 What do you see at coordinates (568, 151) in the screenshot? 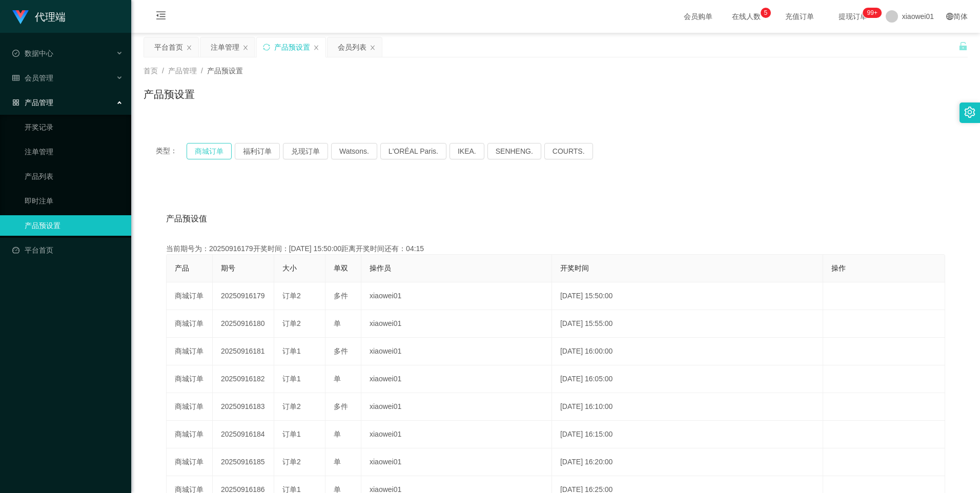
I see `button: COURTS.` at bounding box center [568, 151].